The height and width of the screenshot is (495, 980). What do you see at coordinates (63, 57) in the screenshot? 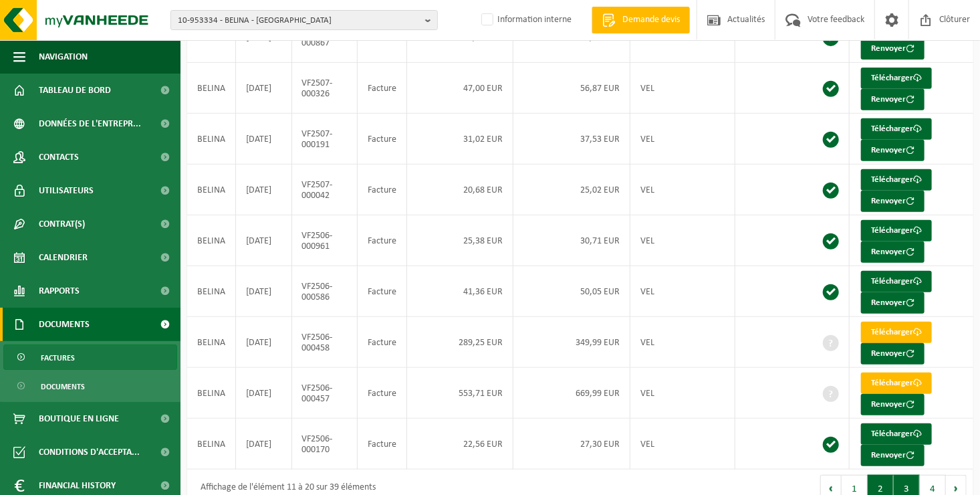
I see `span: Navigation` at bounding box center [63, 57].